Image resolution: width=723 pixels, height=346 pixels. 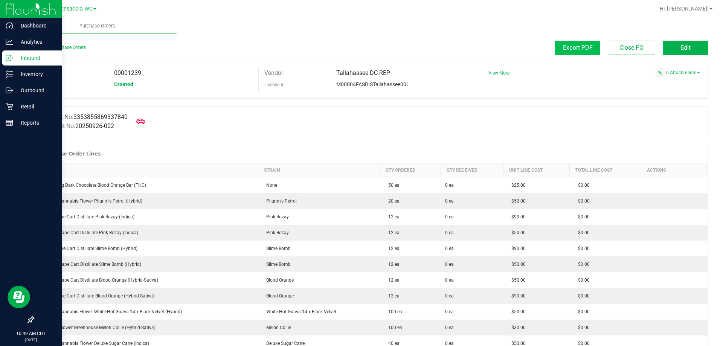 I want to click on div: FT 1g Vape Cart Distillate Slime Bomb (Hybrid), so click(x=146, y=249).